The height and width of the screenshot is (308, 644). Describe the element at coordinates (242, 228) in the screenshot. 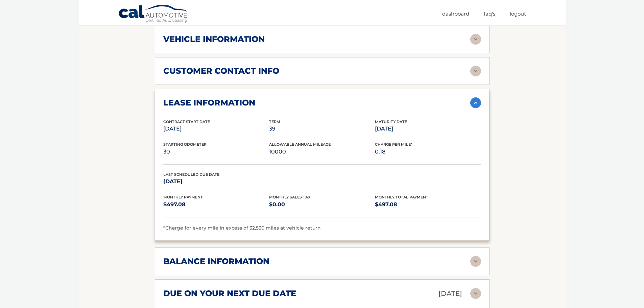

I see `span: *Charge for every mile in excess of 32,530 miles at vehicle return` at that location.